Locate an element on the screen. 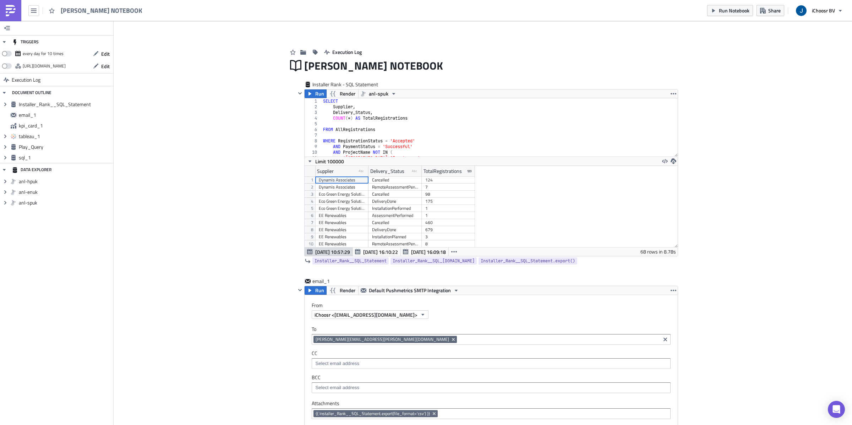 The width and height of the screenshot is (852, 425). button: Render is located at coordinates (342, 94).